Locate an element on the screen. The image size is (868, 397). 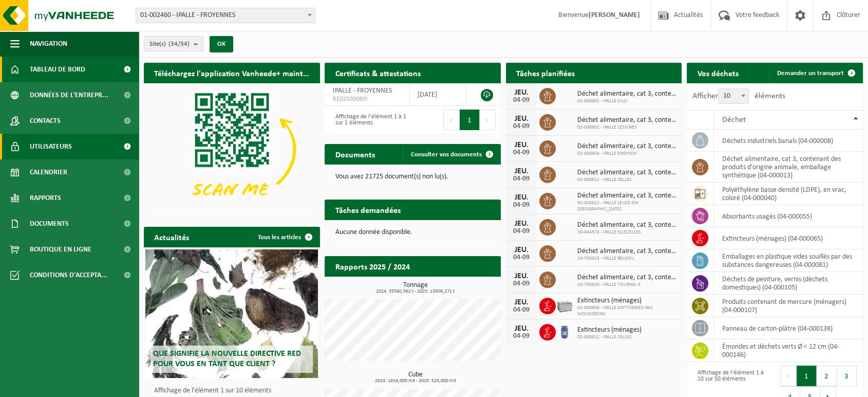
p: Vous avez 21725 document(s) non lu(s). is located at coordinates (412, 177).